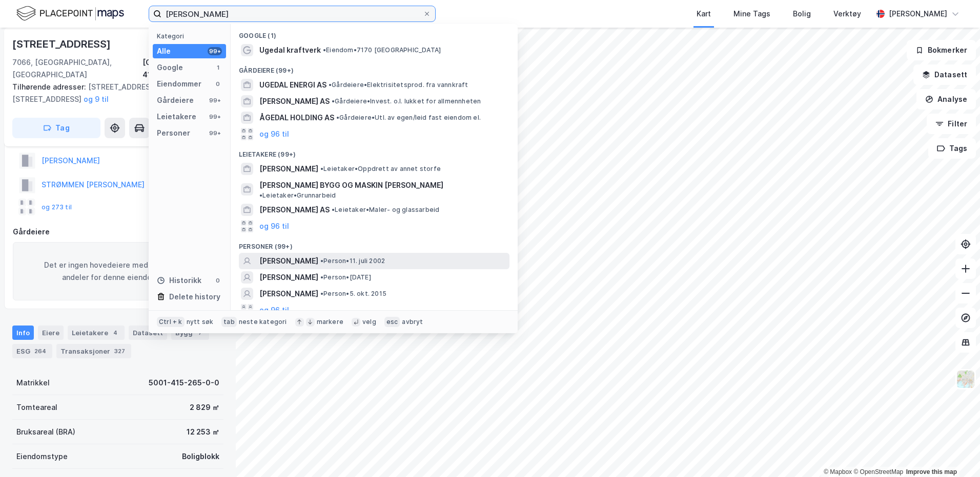 The width and height of the screenshot is (980, 477). What do you see at coordinates (398, 85) in the screenshot?
I see `span: Gårdeiere • Elektrisitetsprod. fra vannkraft` at bounding box center [398, 85].